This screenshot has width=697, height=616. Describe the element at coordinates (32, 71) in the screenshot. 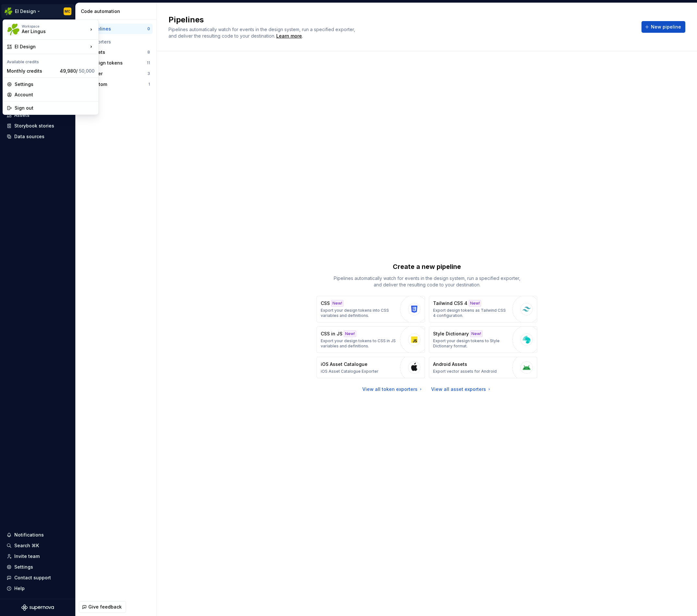

I see `div: Monthly credits` at that location.